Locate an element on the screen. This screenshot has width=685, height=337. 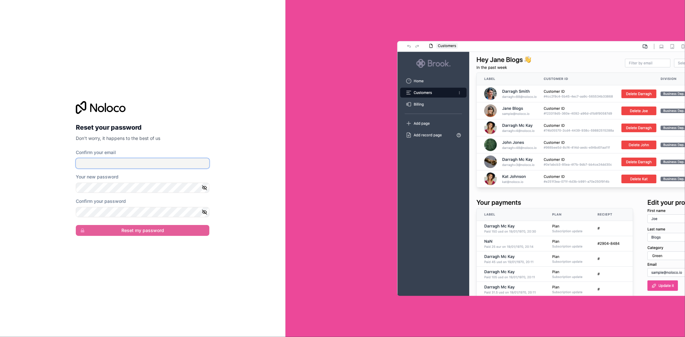
input: Confirm password is located at coordinates (143, 212).